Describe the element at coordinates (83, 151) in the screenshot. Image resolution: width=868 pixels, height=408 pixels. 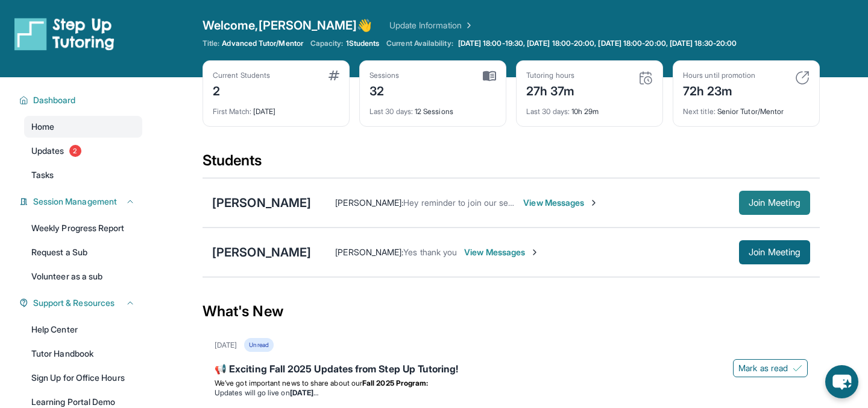
I see `a: Updates2` at that location.